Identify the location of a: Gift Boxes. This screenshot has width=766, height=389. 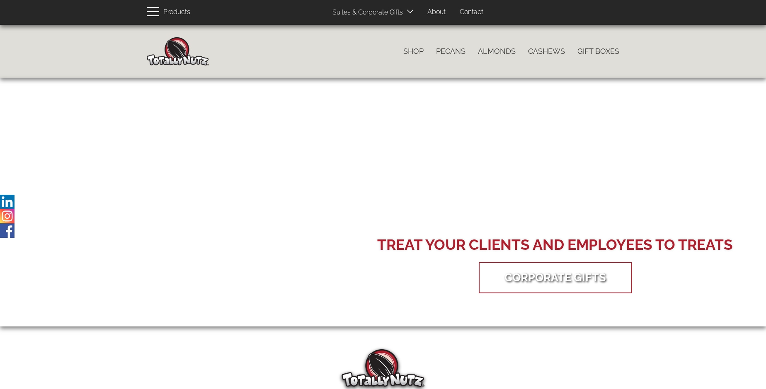
(598, 51).